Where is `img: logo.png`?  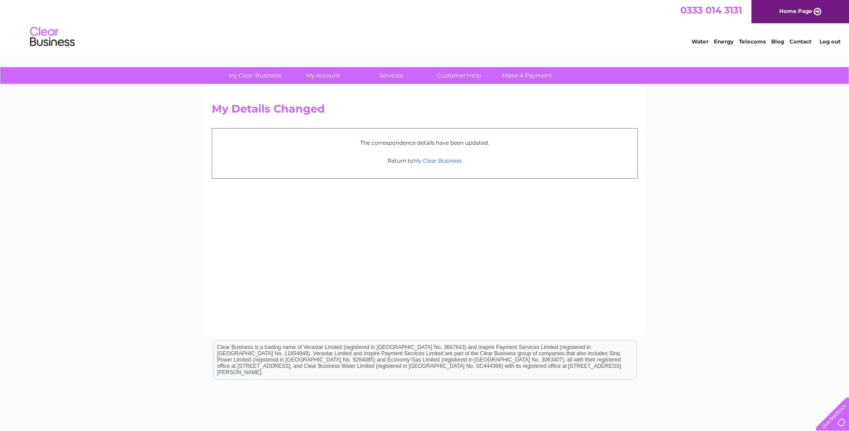
img: logo.png is located at coordinates (52, 37).